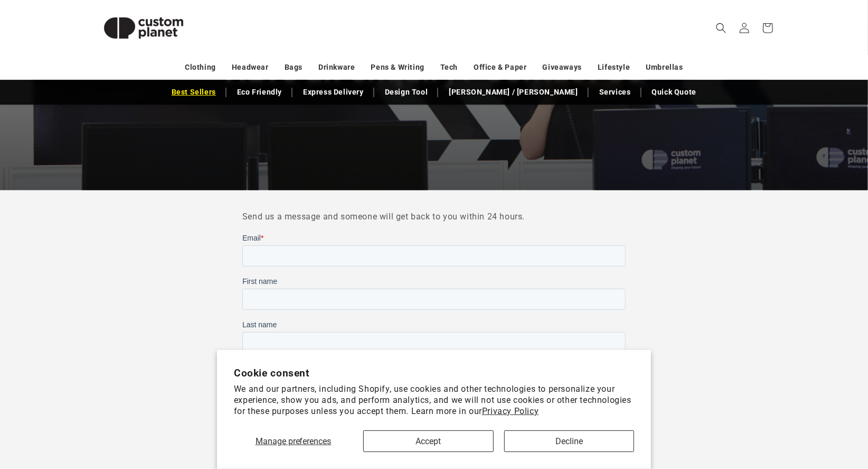 Image resolution: width=868 pixels, height=469 pixels. I want to click on button: Accept, so click(428, 441).